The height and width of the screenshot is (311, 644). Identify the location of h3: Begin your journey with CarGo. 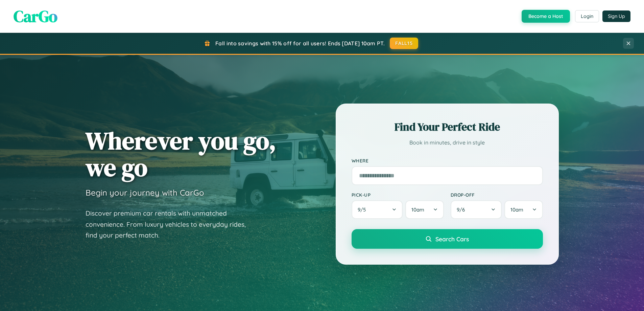
(144, 192).